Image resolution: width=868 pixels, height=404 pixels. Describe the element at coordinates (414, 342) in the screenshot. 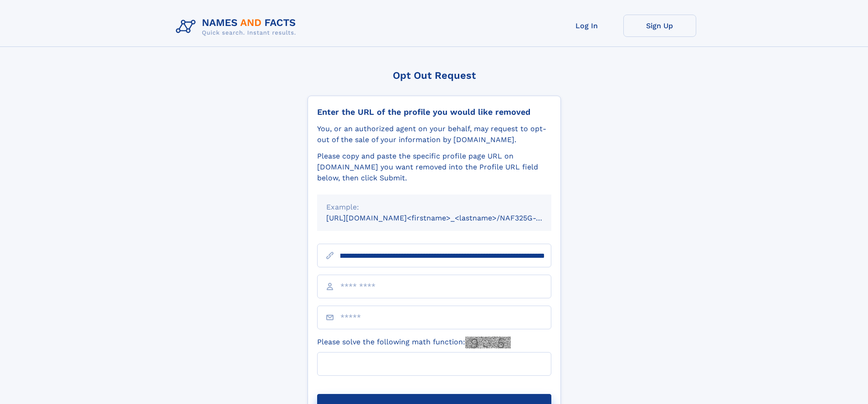

I see `label: Please solve the following math function:` at that location.